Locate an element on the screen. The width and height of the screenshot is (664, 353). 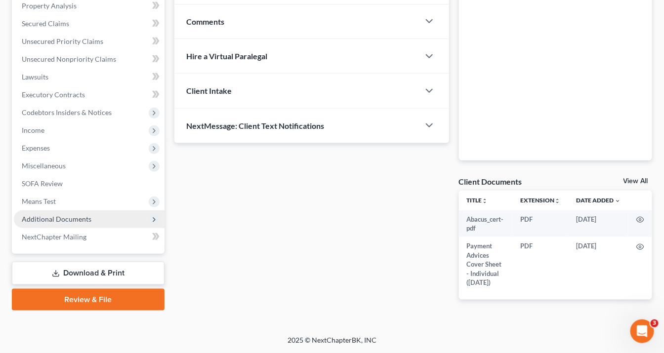
span: Income is located at coordinates (33, 130).